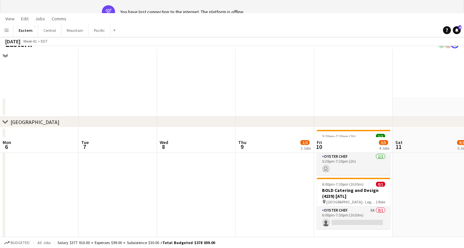  I want to click on a: Edit, so click(25, 19).